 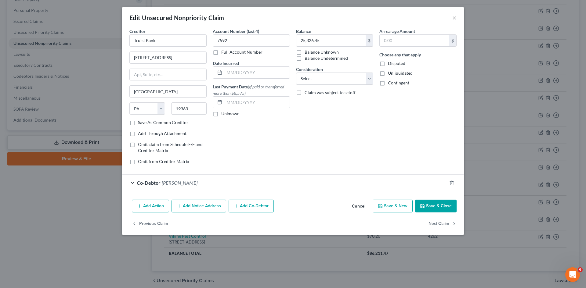 I want to click on label: Account Number (last 4), so click(x=236, y=31).